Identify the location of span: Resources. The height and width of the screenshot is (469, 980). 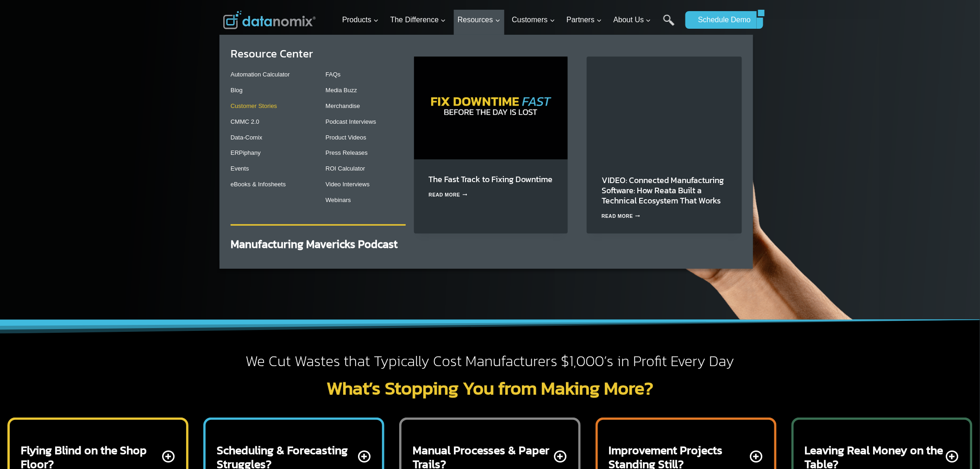
(479, 20).